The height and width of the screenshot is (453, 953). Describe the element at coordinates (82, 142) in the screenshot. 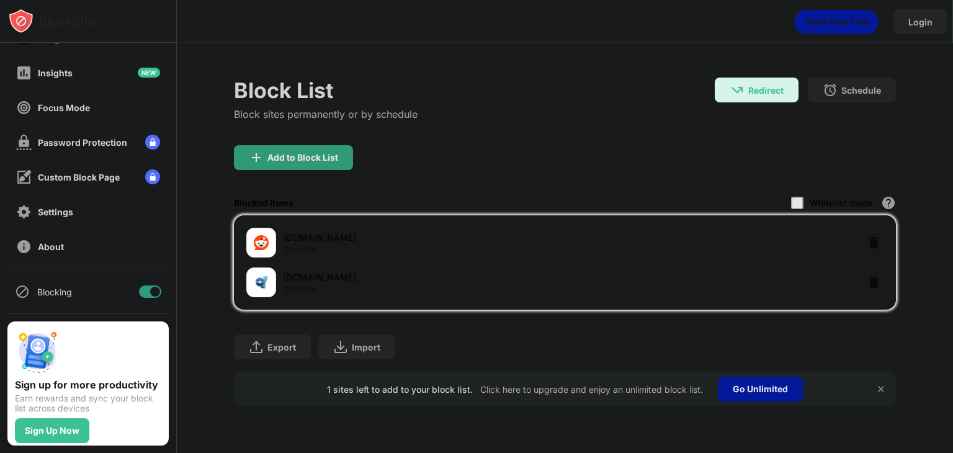

I see `div: Password Protection` at that location.